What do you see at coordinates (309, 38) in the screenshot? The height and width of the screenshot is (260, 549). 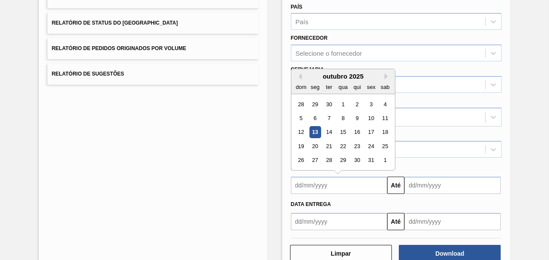 I see `label: Fornecedor` at bounding box center [309, 38].